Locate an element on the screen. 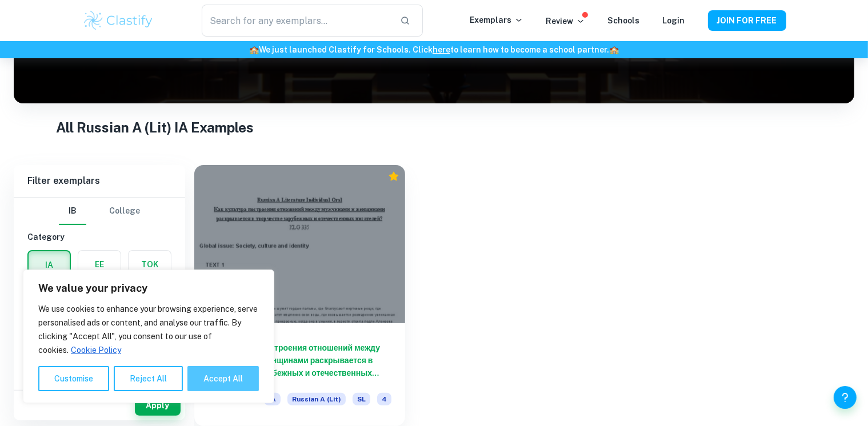 This screenshot has width=868, height=426. p: Exemplars is located at coordinates (497, 20).